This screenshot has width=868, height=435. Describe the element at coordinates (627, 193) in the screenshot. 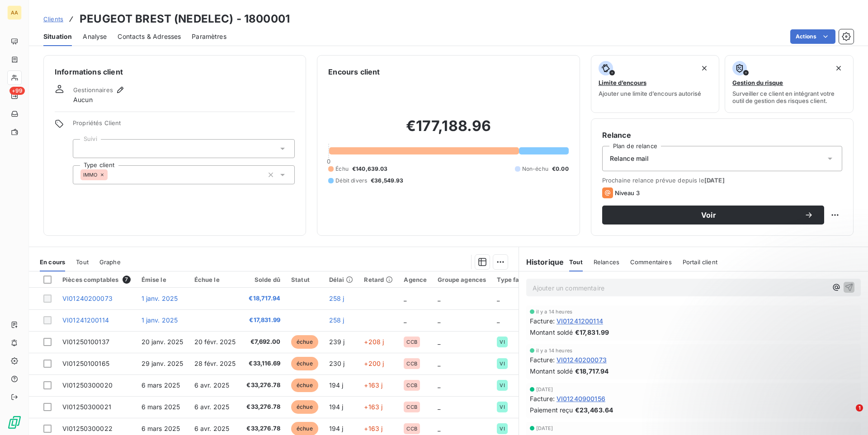

I see `span: Niveau 3` at that location.